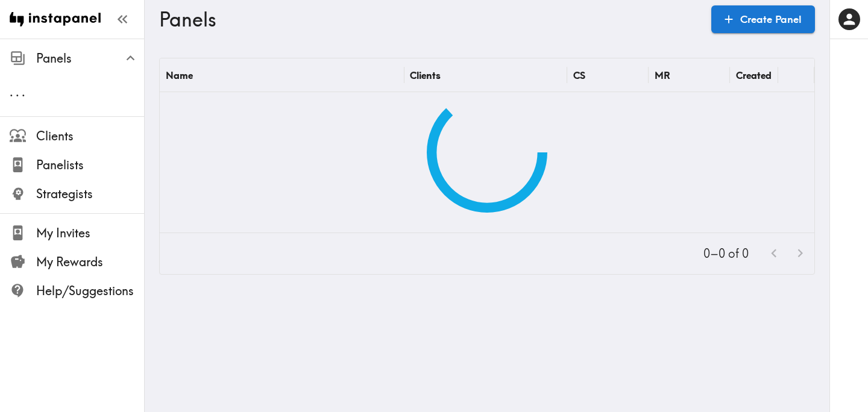 This screenshot has height=412, width=868. What do you see at coordinates (90, 292) in the screenshot?
I see `span: Help/Suggestions` at bounding box center [90, 292].